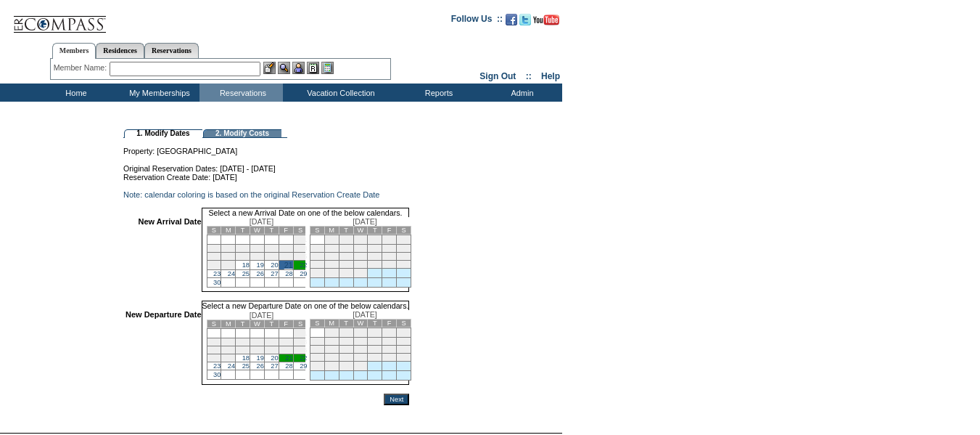 The width and height of the screenshot is (980, 435). What do you see at coordinates (525, 20) in the screenshot?
I see `img: Follow us on Twitter` at bounding box center [525, 20].